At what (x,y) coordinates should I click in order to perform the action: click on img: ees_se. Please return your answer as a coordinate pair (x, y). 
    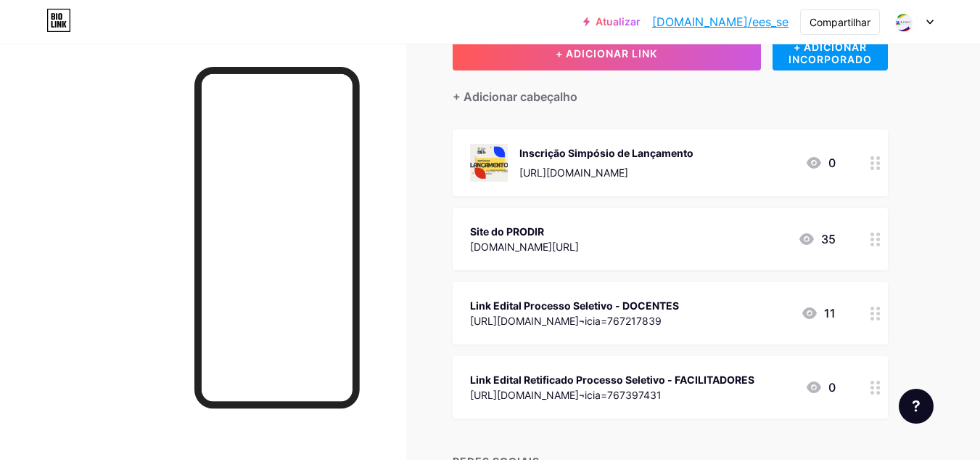
    Looking at the image, I should click on (905, 22).